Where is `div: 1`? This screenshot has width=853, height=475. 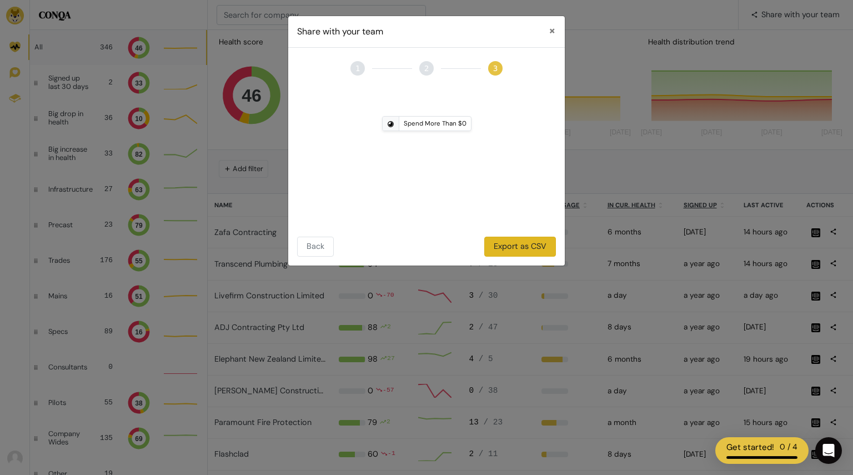 div: 1 is located at coordinates (358, 68).